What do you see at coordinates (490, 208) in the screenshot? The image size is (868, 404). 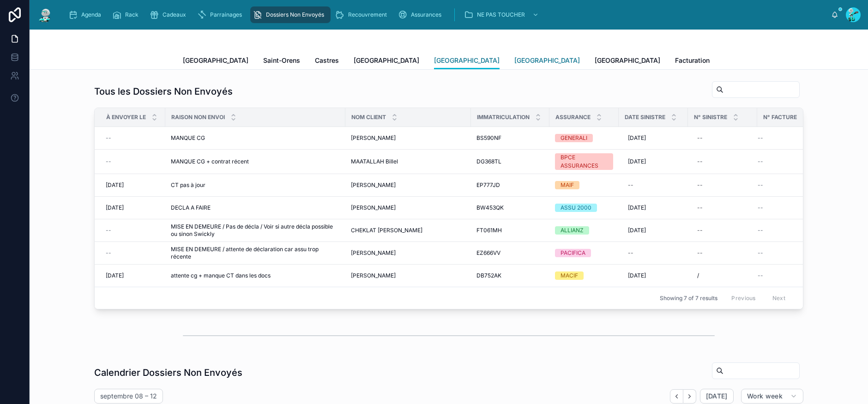 I see `span: BW453QK` at bounding box center [490, 208].